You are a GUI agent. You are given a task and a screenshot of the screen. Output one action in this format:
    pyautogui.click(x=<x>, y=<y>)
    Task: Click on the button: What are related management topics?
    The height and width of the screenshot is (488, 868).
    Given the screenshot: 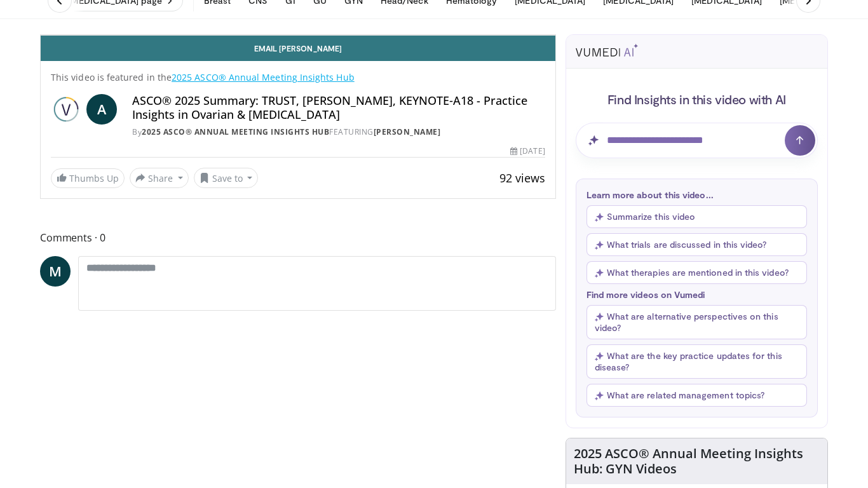 What is the action you would take?
    pyautogui.click(x=696, y=395)
    